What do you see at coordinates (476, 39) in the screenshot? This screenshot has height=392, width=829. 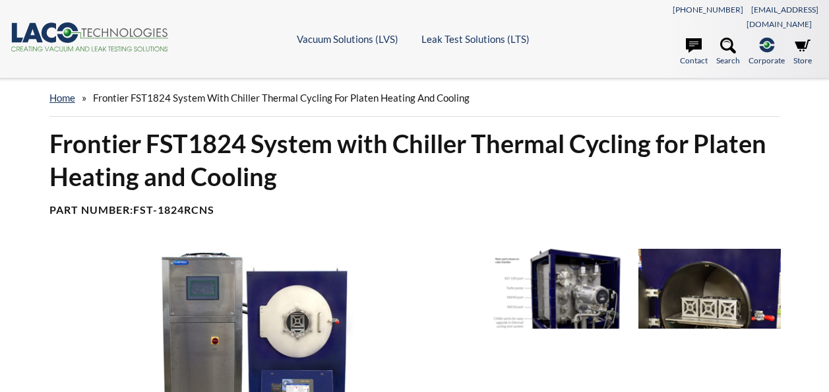 I see `a: Leak Test Solutions (LTS)` at bounding box center [476, 39].